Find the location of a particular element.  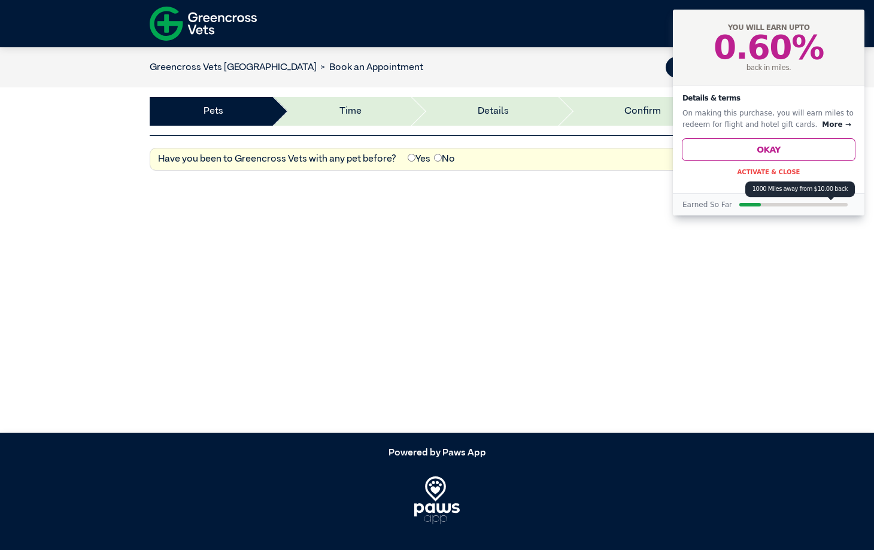

h5: Powered by Paws App is located at coordinates (437, 453).